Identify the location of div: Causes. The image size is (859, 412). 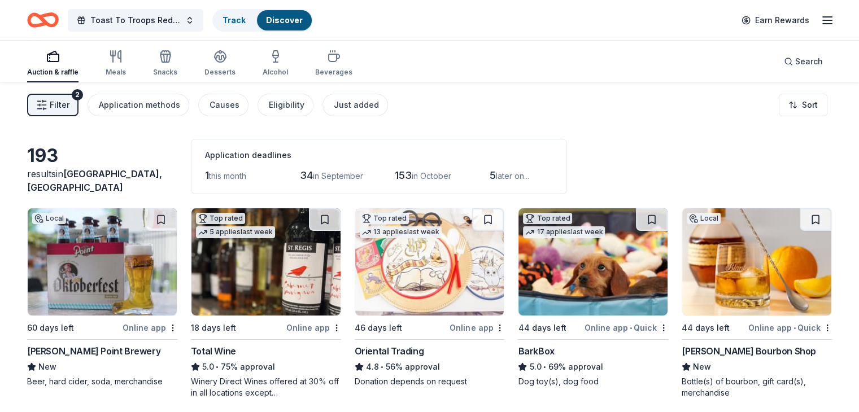
(224, 105).